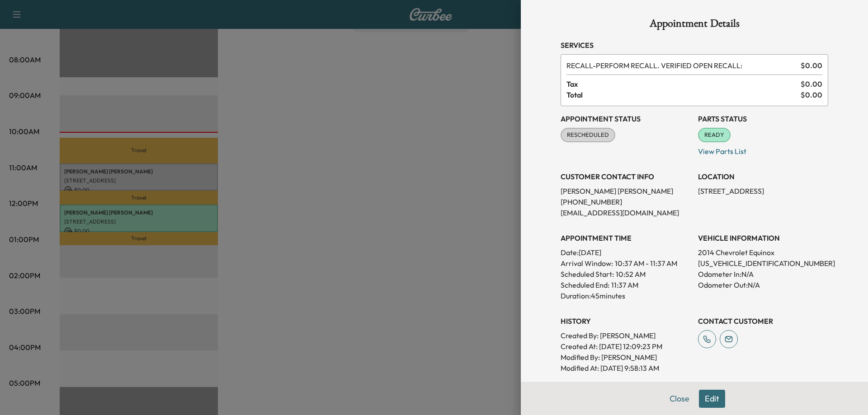 The width and height of the screenshot is (868, 415). What do you see at coordinates (694, 25) in the screenshot?
I see `h1: Appointment Details` at bounding box center [694, 25].